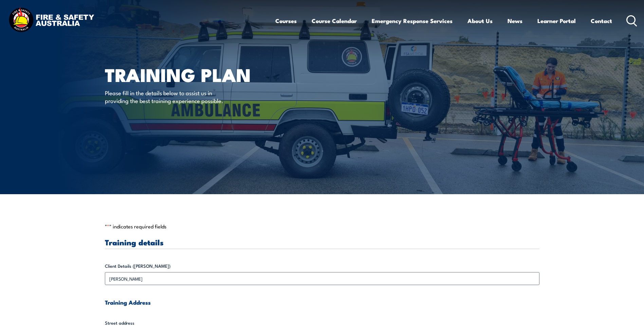 The height and width of the screenshot is (326, 644). I want to click on a: Contact, so click(601, 20).